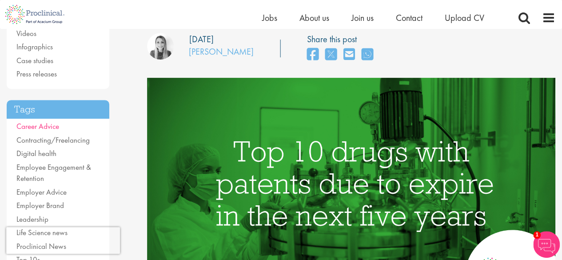 Image resolution: width=562 pixels, height=260 pixels. I want to click on a: Employee Engagement & Retention, so click(54, 173).